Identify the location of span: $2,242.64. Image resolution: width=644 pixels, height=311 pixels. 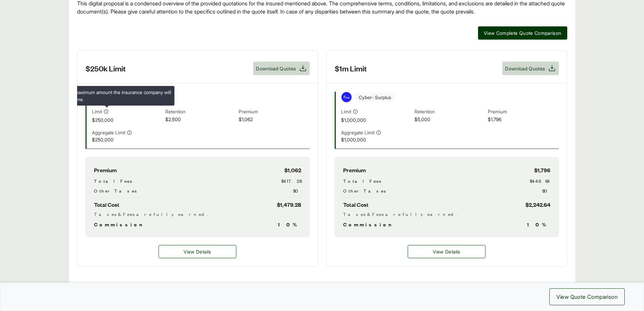
(538, 204).